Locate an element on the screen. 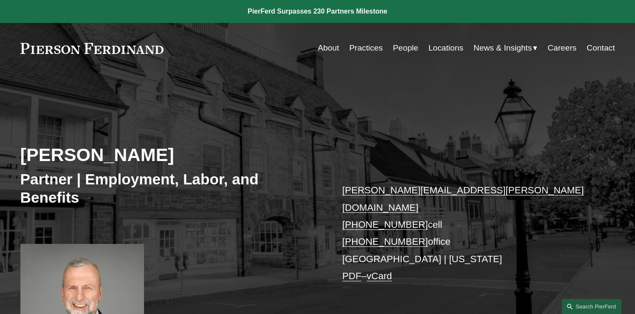 Image resolution: width=635 pixels, height=314 pixels. a: About is located at coordinates (329, 48).